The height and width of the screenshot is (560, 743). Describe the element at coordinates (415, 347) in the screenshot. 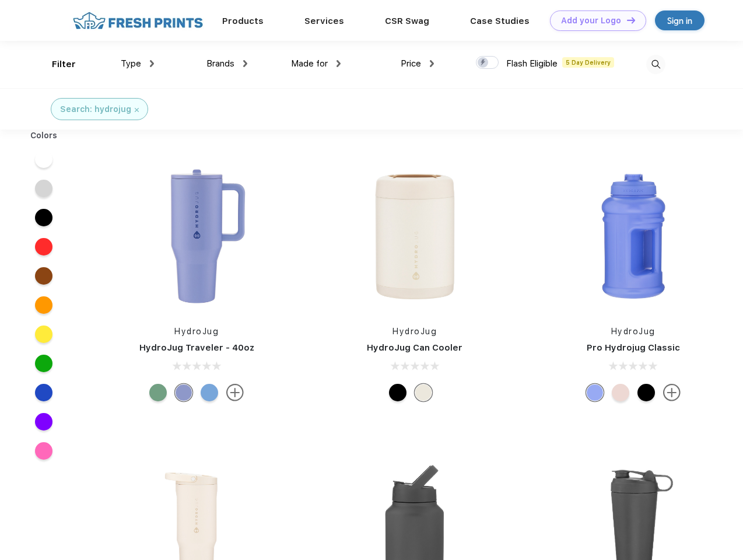

I see `a: HydroJug Can Cooler` at that location.